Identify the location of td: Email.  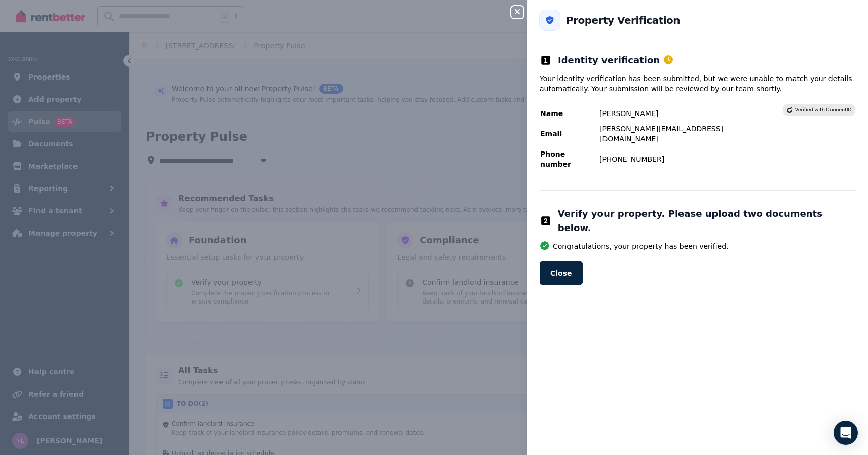
(569, 134).